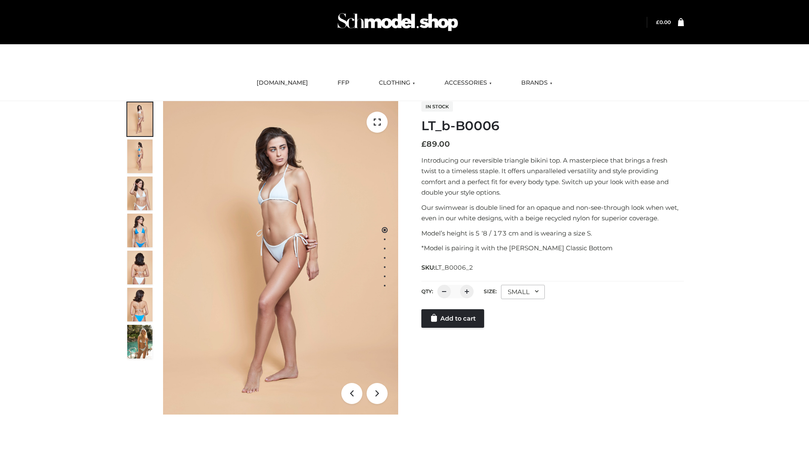 Image resolution: width=809 pixels, height=455 pixels. Describe the element at coordinates (427, 291) in the screenshot. I see `label: QTY:` at that location.